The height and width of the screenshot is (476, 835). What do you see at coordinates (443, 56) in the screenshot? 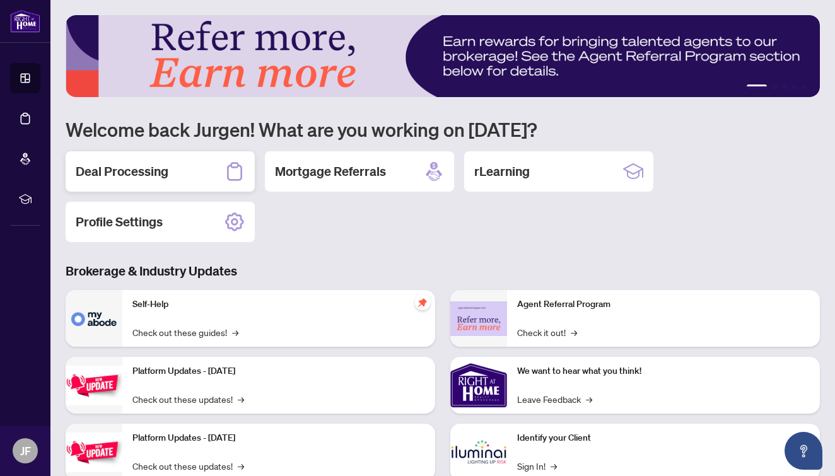
I see `img: Slide 0` at bounding box center [443, 56].